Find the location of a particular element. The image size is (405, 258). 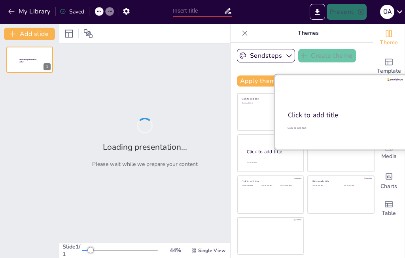

span: Template is located at coordinates (389, 71).